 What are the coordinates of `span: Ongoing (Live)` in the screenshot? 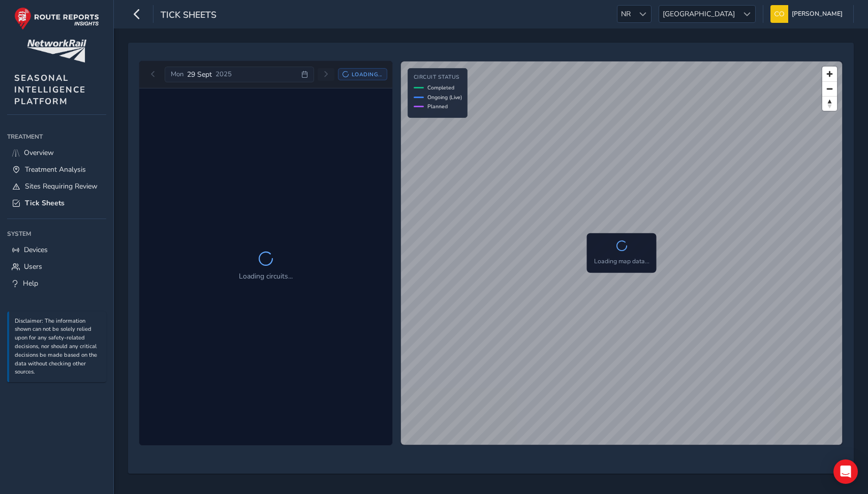 It's located at (445, 97).